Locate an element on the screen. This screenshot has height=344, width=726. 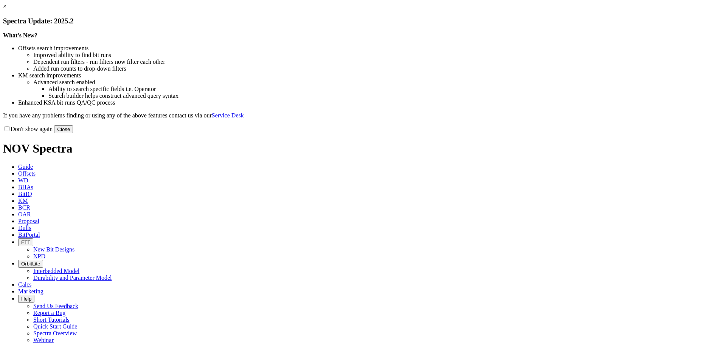
span: BCR is located at coordinates (24, 208).